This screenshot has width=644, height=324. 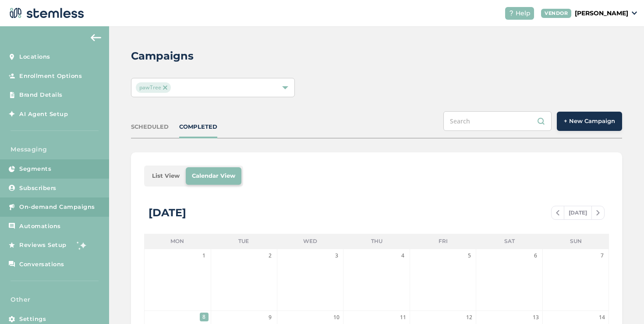 What do you see at coordinates (602, 256) in the screenshot?
I see `span: 7` at bounding box center [602, 256].